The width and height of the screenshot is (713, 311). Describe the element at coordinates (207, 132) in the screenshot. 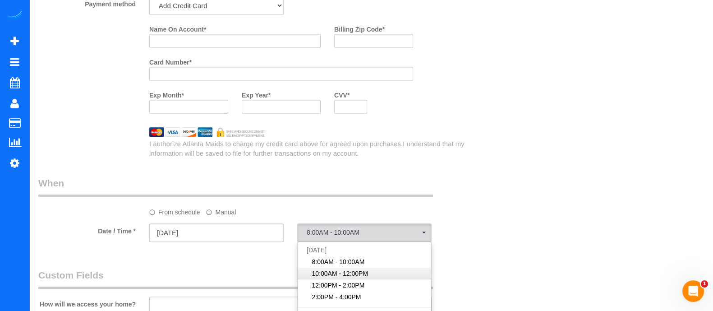

I see `img: credit cards` at that location.